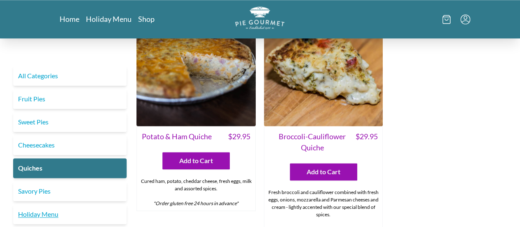 The image size is (520, 227). I want to click on span: Potato & Ham Quiche, so click(177, 136).